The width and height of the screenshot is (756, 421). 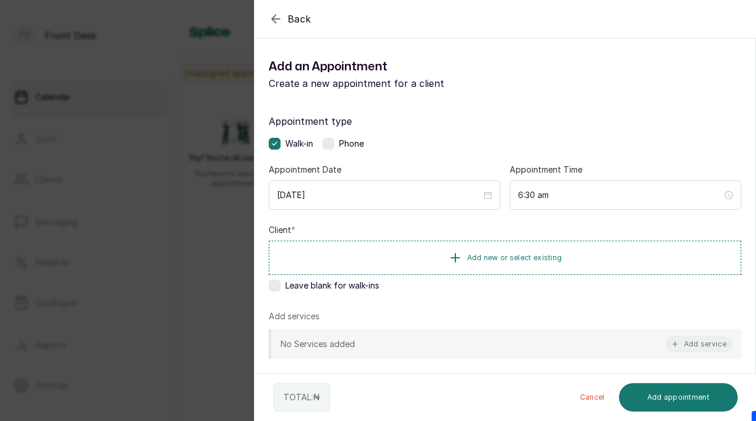 I want to click on p: TOTAL: ₦, so click(x=302, y=397).